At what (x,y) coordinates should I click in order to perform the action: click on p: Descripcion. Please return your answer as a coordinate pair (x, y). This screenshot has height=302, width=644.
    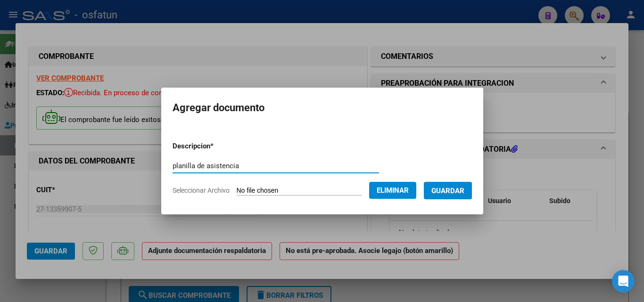
    Looking at the image, I should click on (217, 146).